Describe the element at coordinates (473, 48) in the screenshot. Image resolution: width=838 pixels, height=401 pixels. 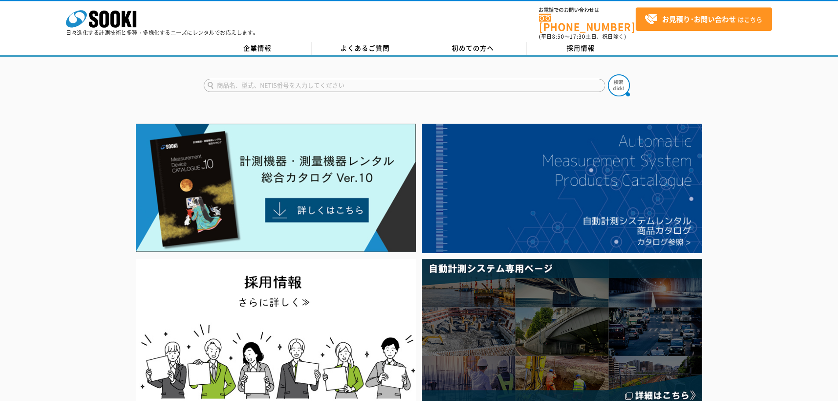
I see `span: 初めての方へ` at that location.